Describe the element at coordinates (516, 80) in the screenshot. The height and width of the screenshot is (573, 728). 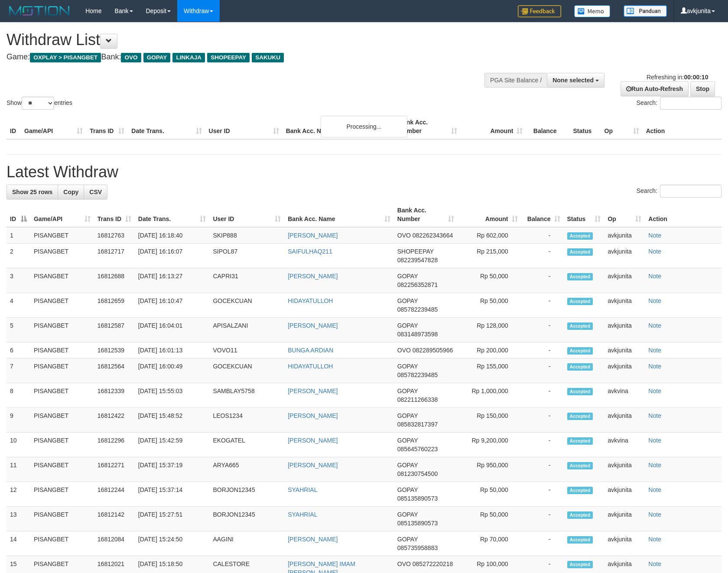
I see `div: PGA Site Balance /` at that location.